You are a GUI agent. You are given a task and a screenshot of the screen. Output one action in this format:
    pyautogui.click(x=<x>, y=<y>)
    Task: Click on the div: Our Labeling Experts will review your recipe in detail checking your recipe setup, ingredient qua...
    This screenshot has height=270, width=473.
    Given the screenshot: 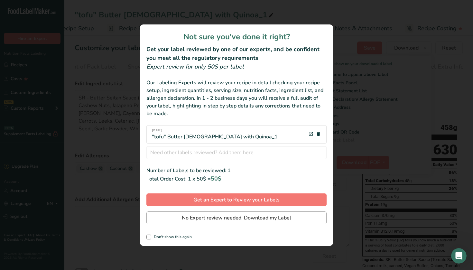 What is the action you would take?
    pyautogui.click(x=237, y=98)
    